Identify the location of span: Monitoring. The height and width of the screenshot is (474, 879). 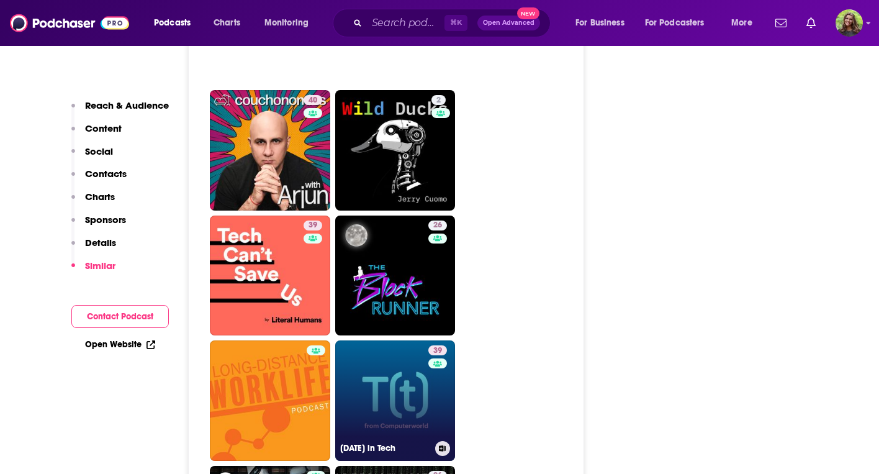
(286, 23).